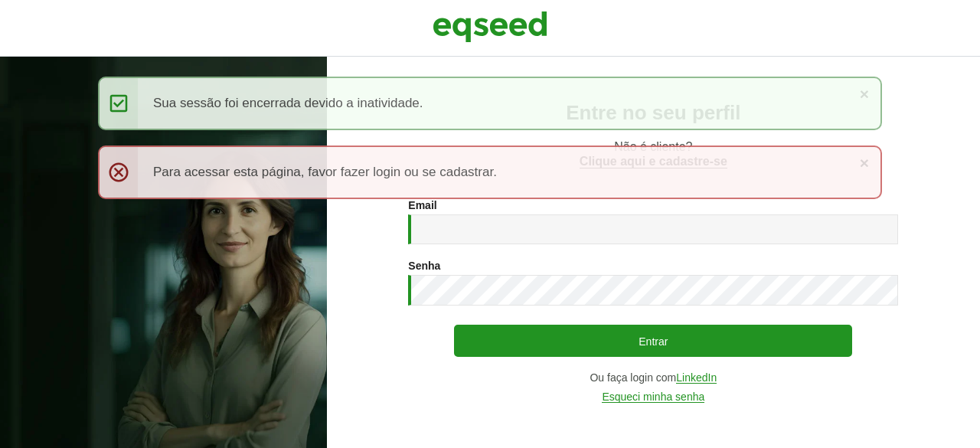 The image size is (980, 448). Describe the element at coordinates (653, 341) in the screenshot. I see `button: Entrar` at that location.